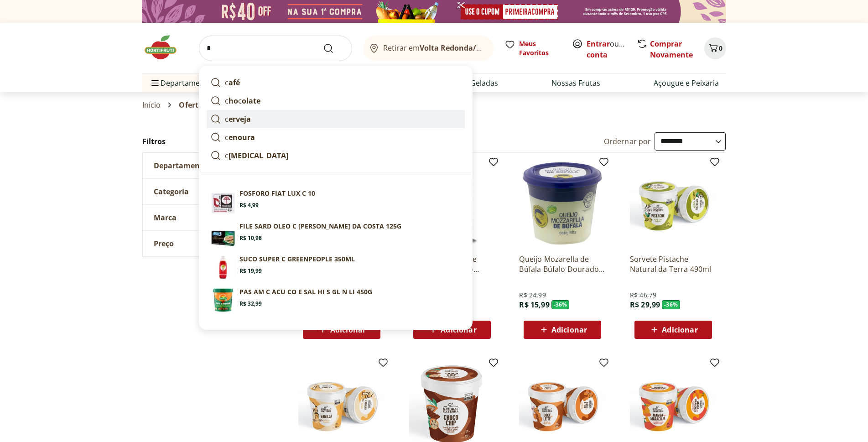 The height and width of the screenshot is (442, 868). What do you see at coordinates (181, 165) in the screenshot?
I see `span: Departamento` at bounding box center [181, 165].